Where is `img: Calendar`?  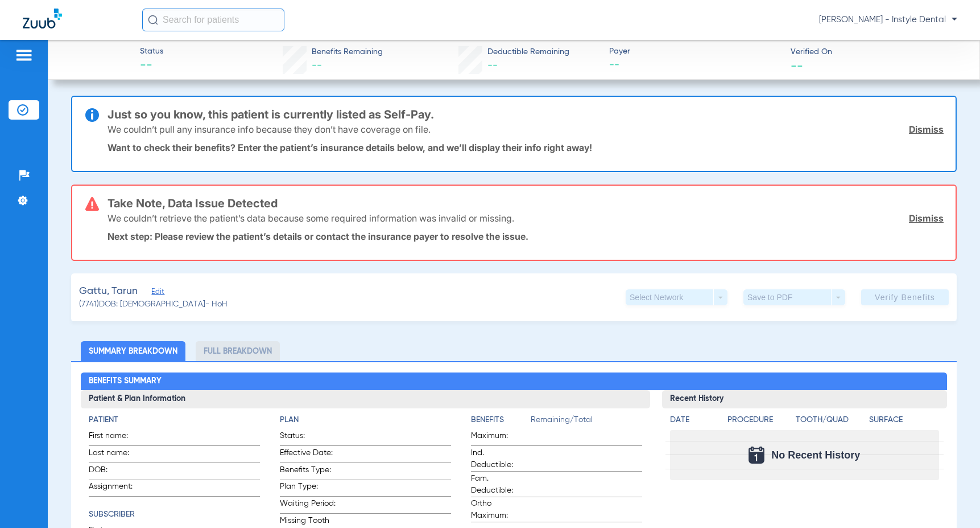
img: Calendar is located at coordinates (757, 455).